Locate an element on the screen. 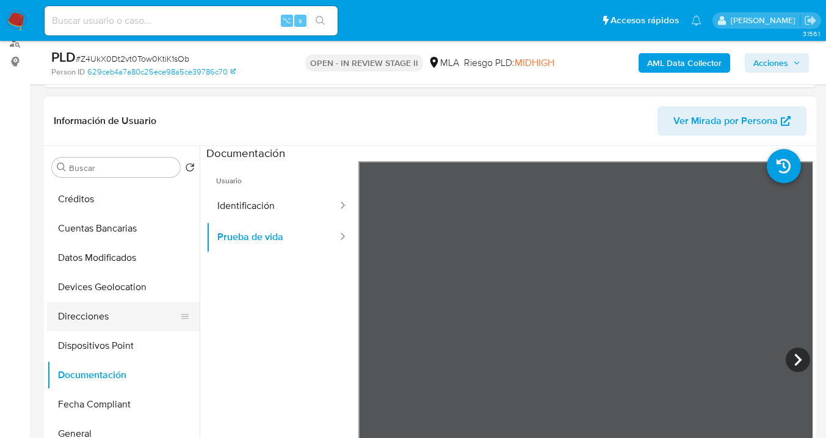 The width and height of the screenshot is (826, 438). a: 629ceb4a7a80c25ece98a5ce39786c70 is located at coordinates (161, 72).